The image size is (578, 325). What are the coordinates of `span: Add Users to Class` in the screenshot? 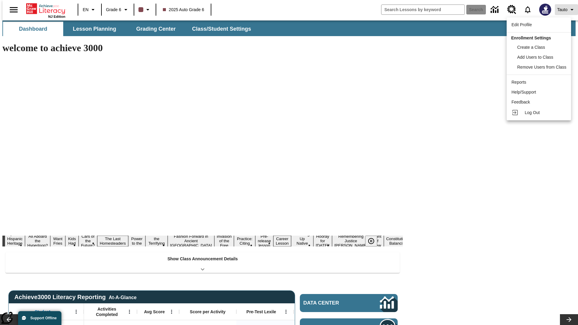 It's located at (535, 57).